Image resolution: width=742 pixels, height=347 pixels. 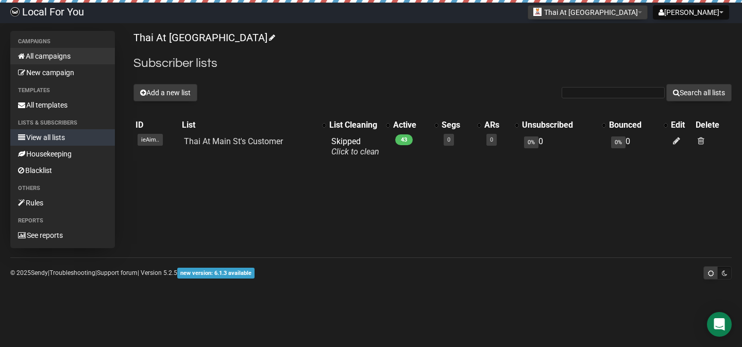 What do you see at coordinates (62, 171) in the screenshot?
I see `a: Blacklist` at bounding box center [62, 171].